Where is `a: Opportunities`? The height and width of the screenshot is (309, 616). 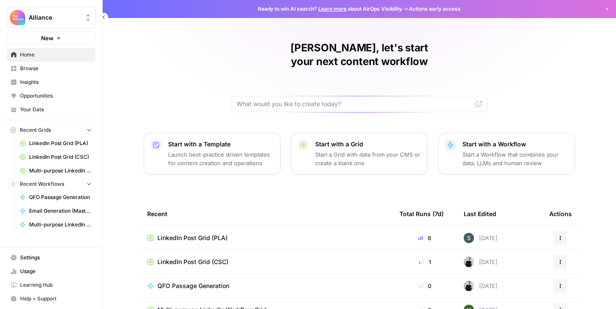
a: Opportunities is located at coordinates (51, 96).